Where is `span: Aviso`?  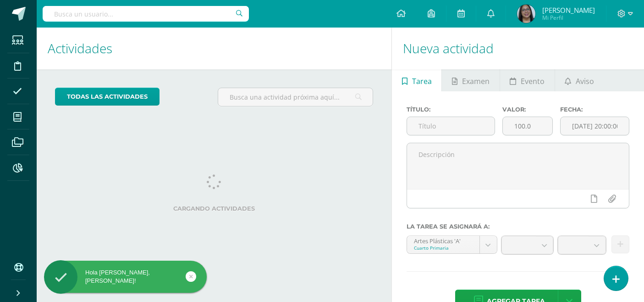 span: Aviso is located at coordinates (585, 81).